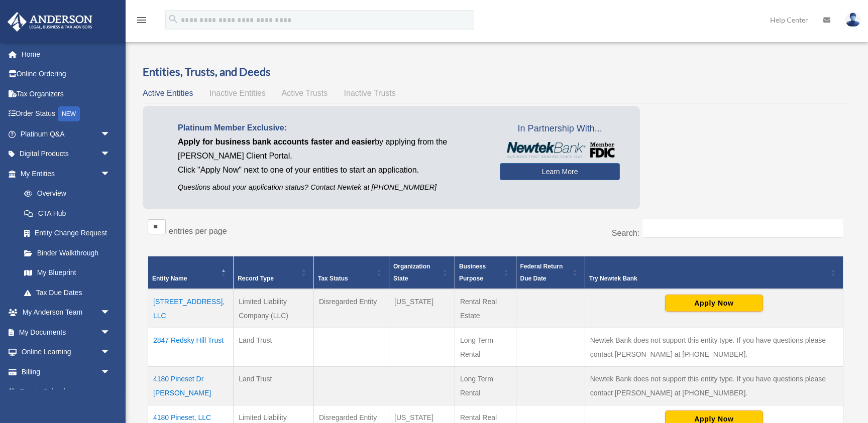  Describe the element at coordinates (142, 22) in the screenshot. I see `a: menu` at that location.